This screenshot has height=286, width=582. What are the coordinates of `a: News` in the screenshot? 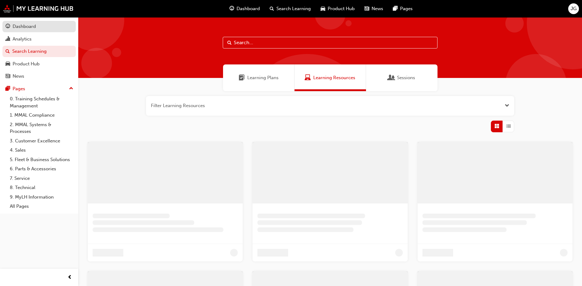 It's located at (39, 76).